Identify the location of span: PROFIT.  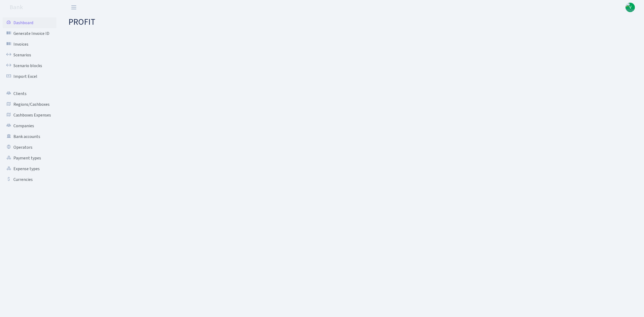
(82, 22).